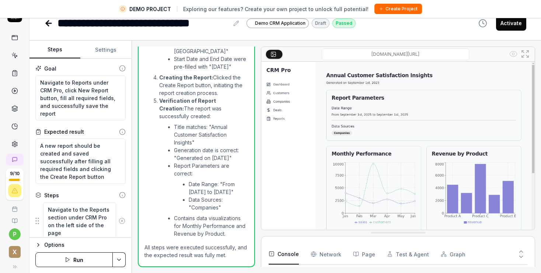  What do you see at coordinates (526, 54) in the screenshot?
I see `button: Open in full screen` at bounding box center [526, 54].